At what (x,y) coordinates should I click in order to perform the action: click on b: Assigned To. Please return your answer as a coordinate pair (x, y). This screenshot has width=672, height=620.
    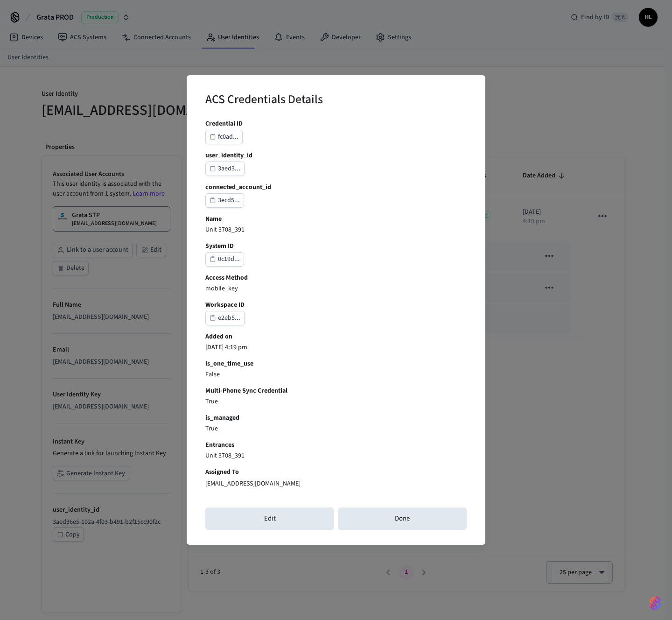
    Looking at the image, I should click on (336, 472).